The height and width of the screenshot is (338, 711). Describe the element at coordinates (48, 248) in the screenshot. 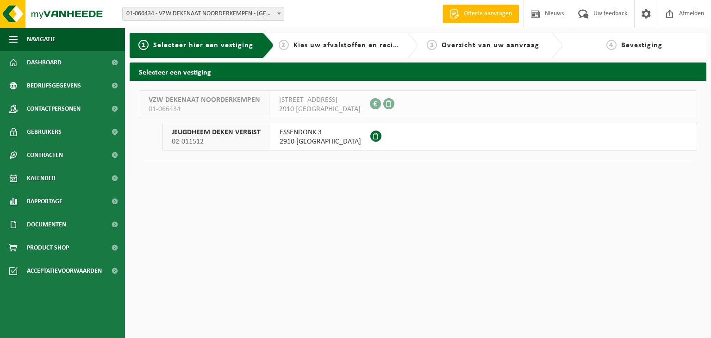

I see `span: Product Shop` at that location.